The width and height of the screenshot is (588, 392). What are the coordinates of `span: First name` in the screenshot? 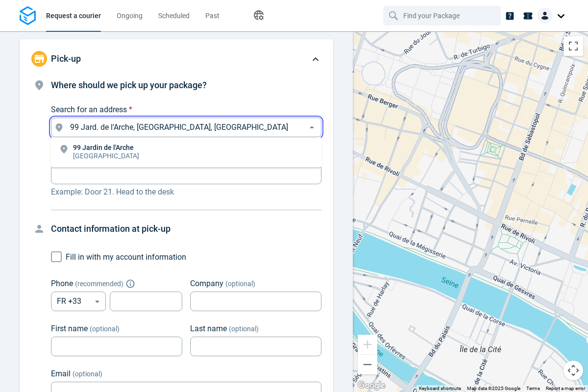 It's located at (69, 328).